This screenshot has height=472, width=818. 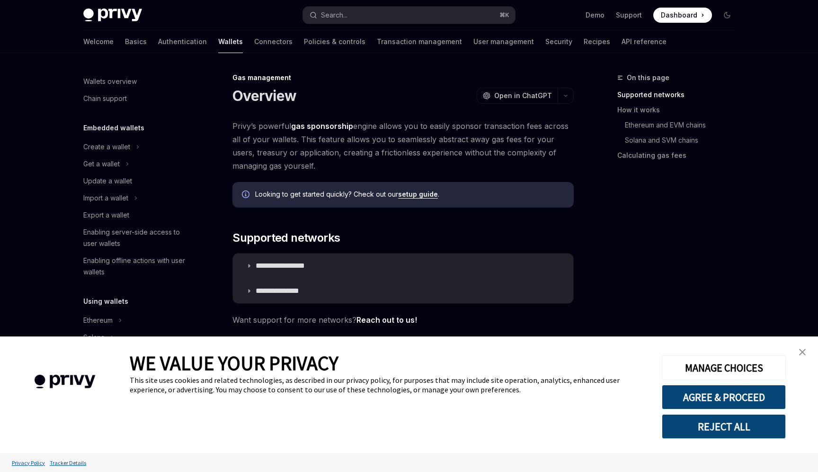 What do you see at coordinates (65, 381) in the screenshot?
I see `img: company logo` at bounding box center [65, 381].